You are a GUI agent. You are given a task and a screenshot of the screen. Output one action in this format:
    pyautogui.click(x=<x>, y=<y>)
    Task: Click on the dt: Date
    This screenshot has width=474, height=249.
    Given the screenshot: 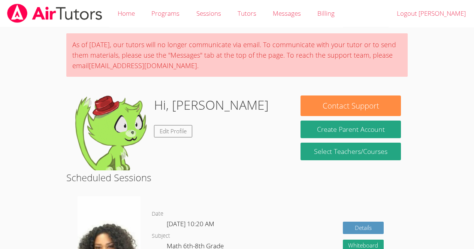 What is the action you would take?
    pyautogui.click(x=158, y=214)
    